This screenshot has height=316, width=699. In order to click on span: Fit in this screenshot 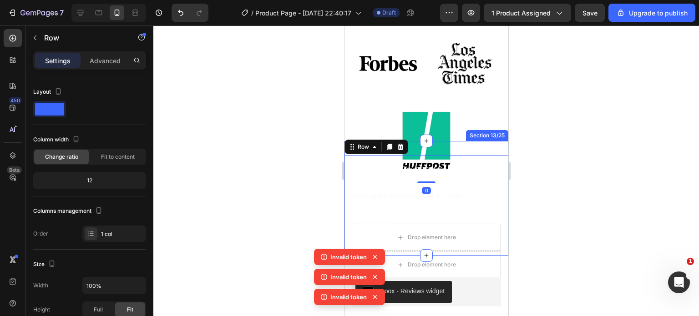, I will do `click(130, 310)`.